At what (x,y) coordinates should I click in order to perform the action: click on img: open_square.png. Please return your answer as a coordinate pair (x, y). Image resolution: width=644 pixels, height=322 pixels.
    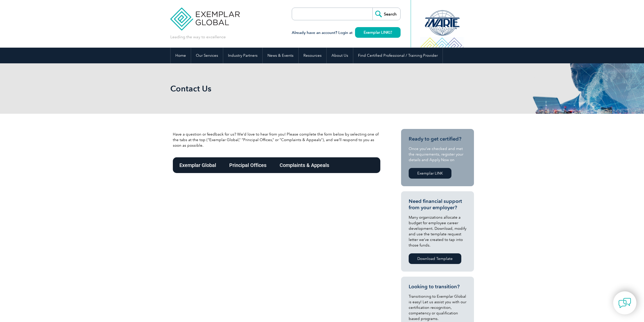
    Looking at the image, I should click on (390, 32).